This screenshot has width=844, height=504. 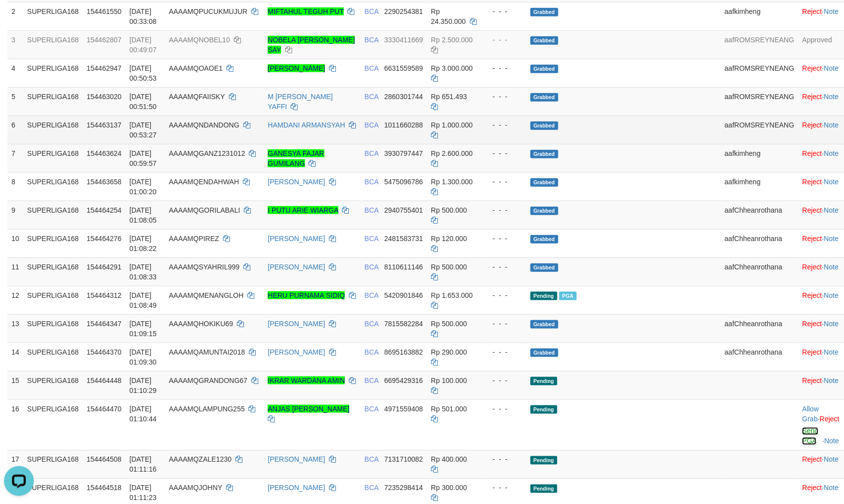 I want to click on span: AAAAMQZALE1230, so click(x=200, y=459).